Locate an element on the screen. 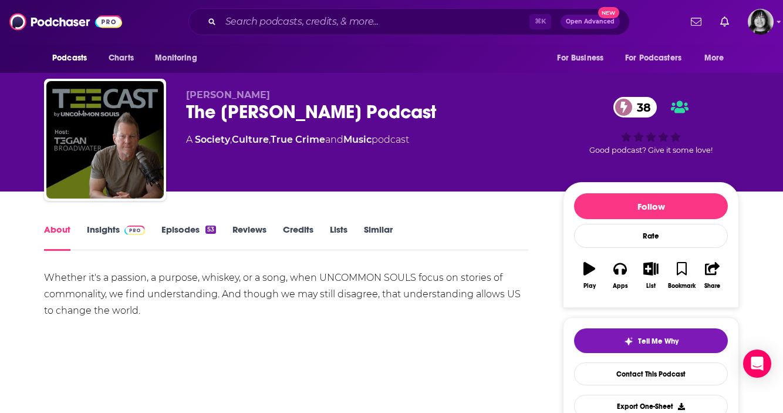 The width and height of the screenshot is (783, 413). button: Follow is located at coordinates (651, 206).